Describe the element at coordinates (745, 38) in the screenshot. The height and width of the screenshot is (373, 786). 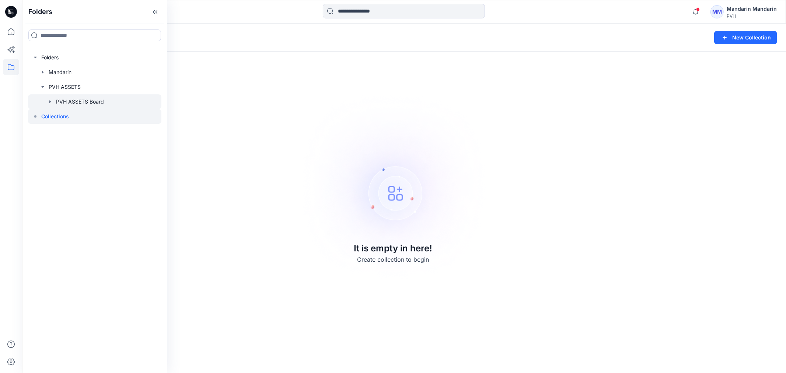
I see `button: New Collection` at that location.